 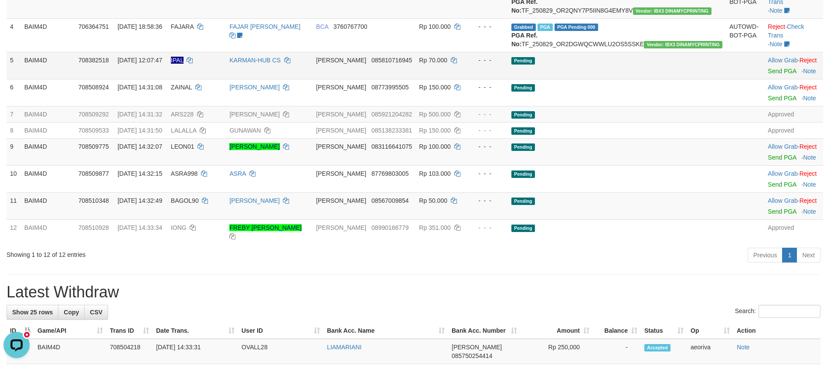 What do you see at coordinates (94, 27) in the screenshot?
I see `span: 706364751` at bounding box center [94, 27].